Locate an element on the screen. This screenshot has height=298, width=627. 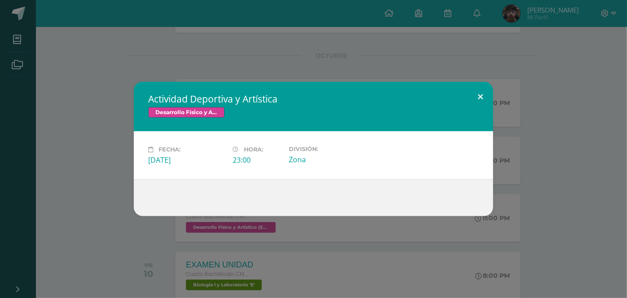
span: Fecha: is located at coordinates (169, 149).